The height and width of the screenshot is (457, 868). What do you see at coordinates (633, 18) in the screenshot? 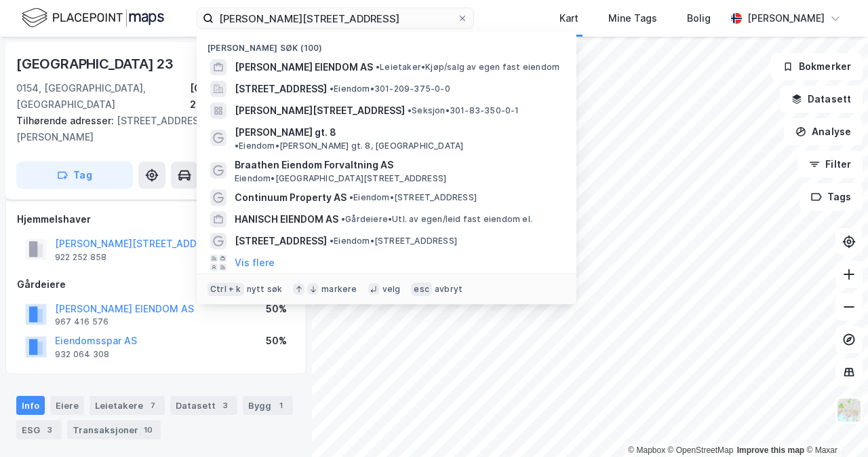
I see `div: Mine Tags` at bounding box center [633, 18].